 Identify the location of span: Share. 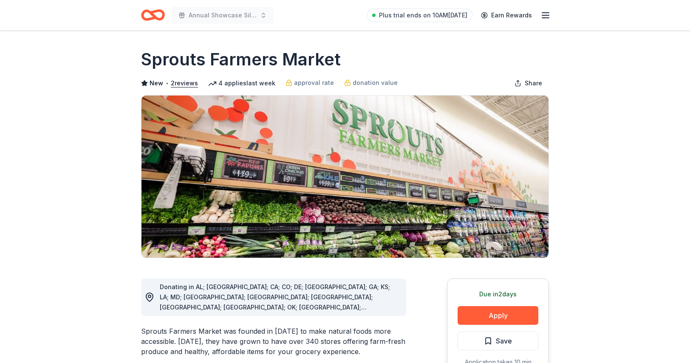
(533, 83).